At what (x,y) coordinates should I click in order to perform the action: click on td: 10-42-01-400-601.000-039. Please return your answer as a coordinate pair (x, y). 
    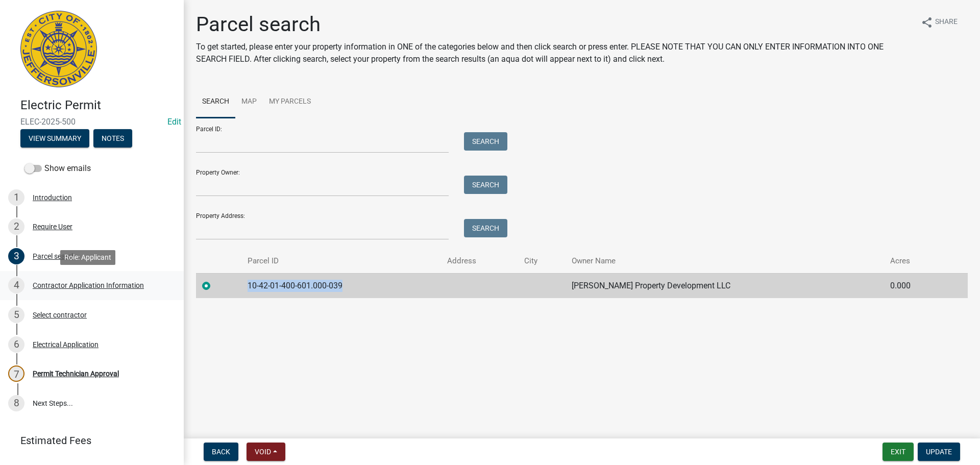
    Looking at the image, I should click on (341, 285).